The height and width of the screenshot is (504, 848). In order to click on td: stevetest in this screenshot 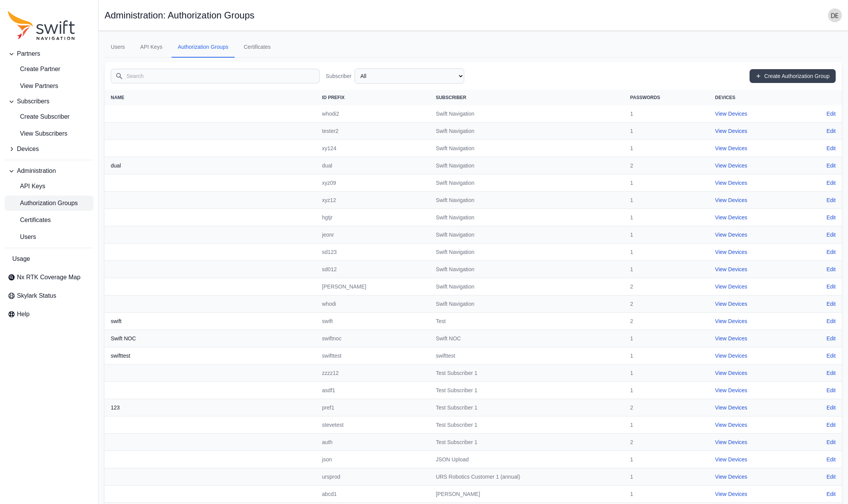, I will do `click(373, 425)`.